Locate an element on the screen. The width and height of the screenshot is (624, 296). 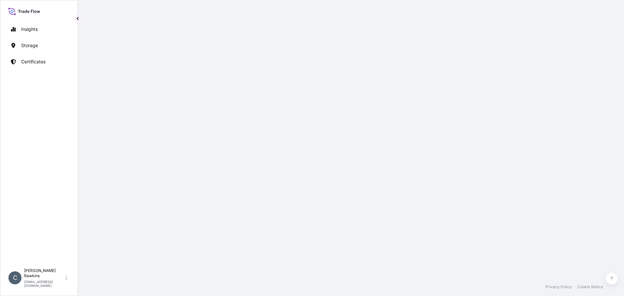
p: Certificates is located at coordinates (33, 62).